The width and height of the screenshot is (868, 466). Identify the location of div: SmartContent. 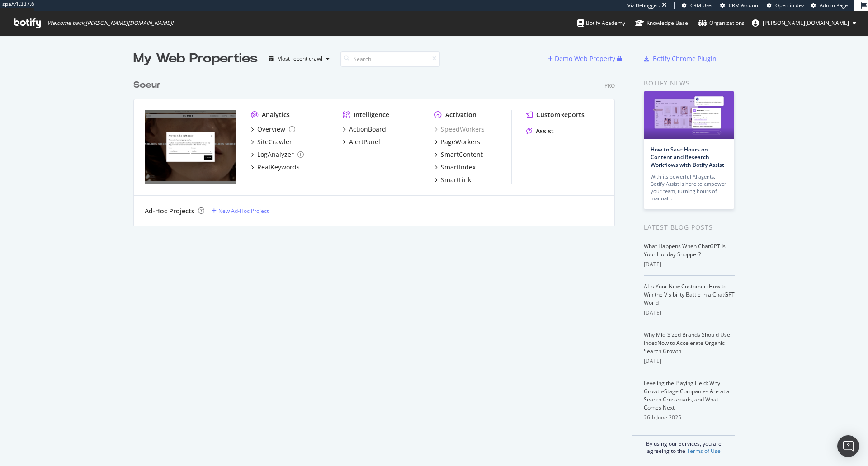
(462, 155).